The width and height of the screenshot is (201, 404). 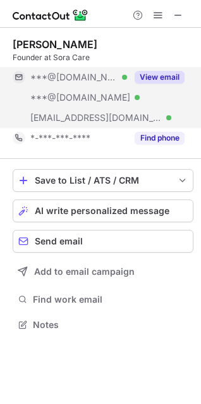 I want to click on span: AI write personalized message, so click(x=102, y=211).